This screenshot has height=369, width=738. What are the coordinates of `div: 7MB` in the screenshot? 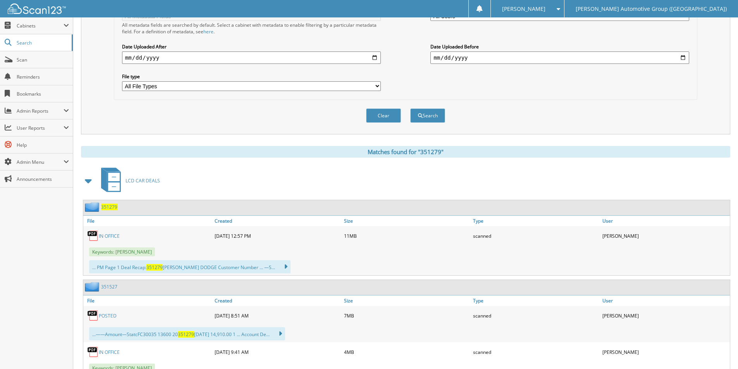 It's located at (407, 316).